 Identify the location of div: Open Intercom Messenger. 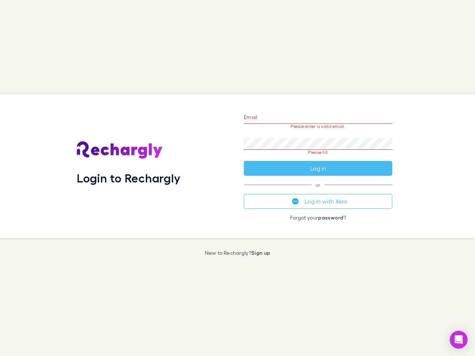
(459, 340).